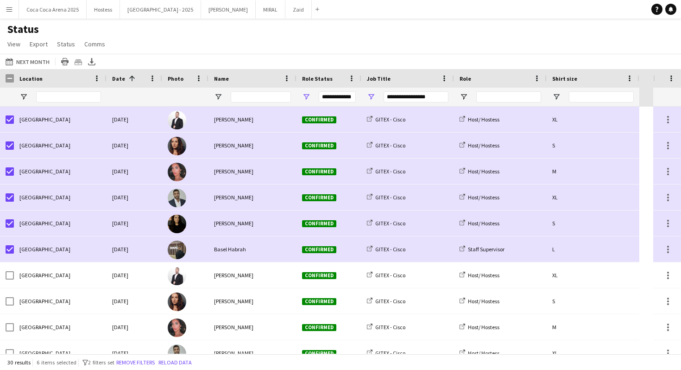 This screenshot has height=370, width=681. I want to click on span: Role, so click(465, 78).